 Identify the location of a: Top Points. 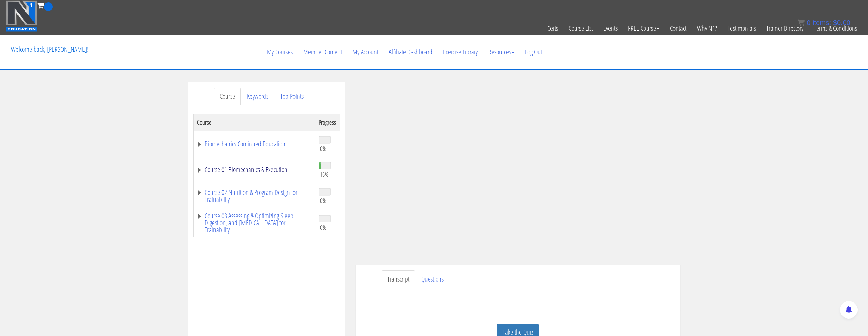
(292, 96).